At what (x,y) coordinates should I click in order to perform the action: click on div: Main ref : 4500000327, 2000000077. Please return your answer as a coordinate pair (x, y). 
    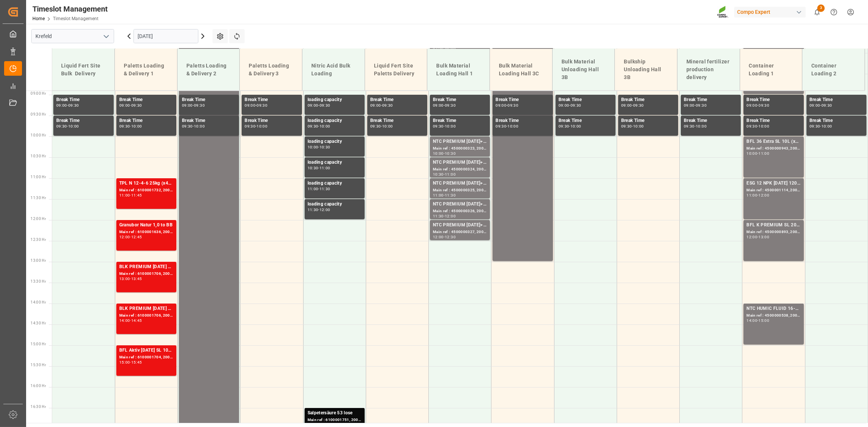
    Looking at the image, I should click on (460, 232).